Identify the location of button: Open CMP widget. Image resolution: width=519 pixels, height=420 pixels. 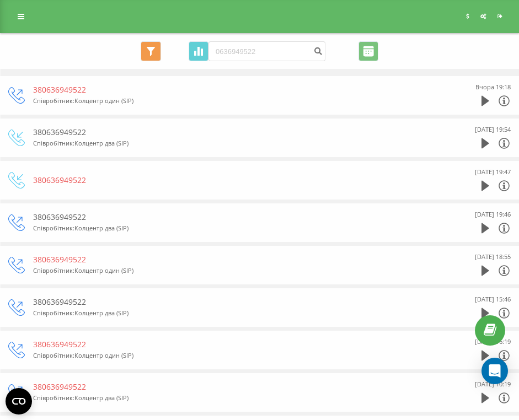
(19, 402).